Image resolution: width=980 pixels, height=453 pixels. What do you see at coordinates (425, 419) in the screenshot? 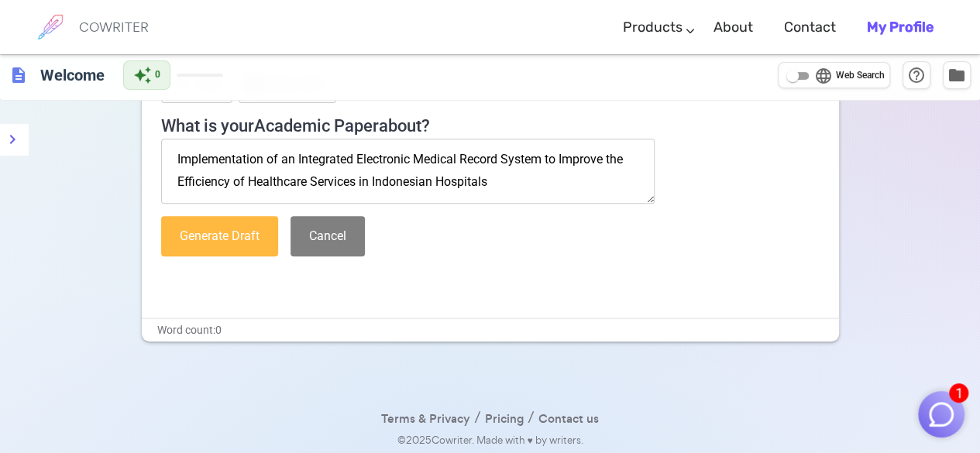
I see `a: Terms & Privacy` at bounding box center [425, 419].